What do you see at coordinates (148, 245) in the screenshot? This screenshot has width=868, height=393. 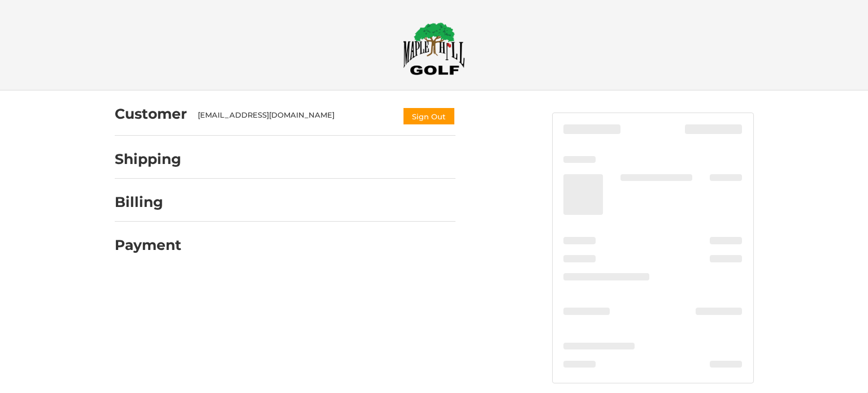 I see `h2: Payment` at bounding box center [148, 245].